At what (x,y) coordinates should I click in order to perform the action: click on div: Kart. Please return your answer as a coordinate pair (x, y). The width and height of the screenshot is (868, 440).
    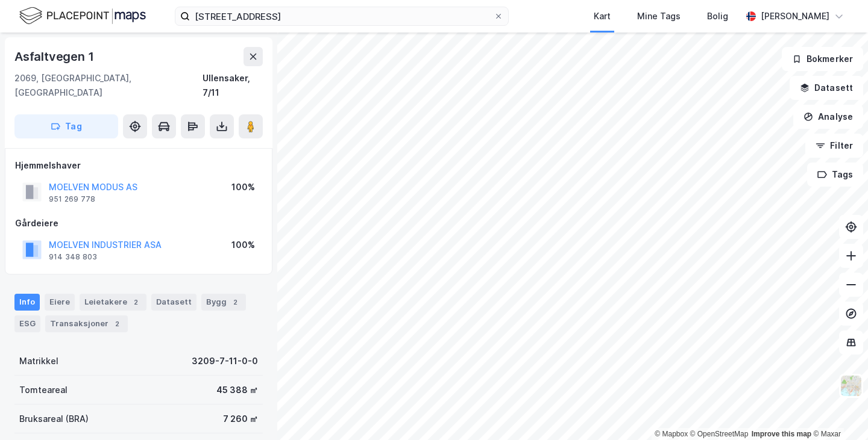
    Looking at the image, I should click on (602, 16).